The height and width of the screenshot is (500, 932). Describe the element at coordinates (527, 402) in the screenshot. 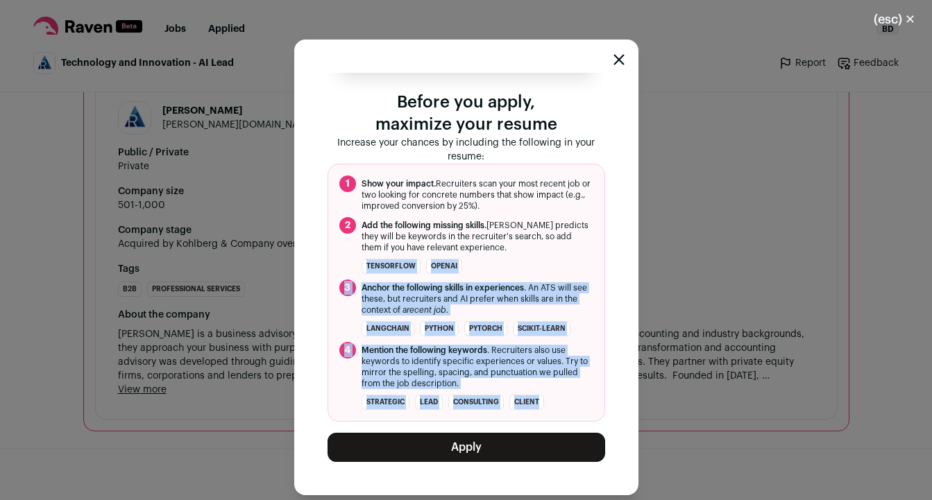

I see `li: client` at that location.